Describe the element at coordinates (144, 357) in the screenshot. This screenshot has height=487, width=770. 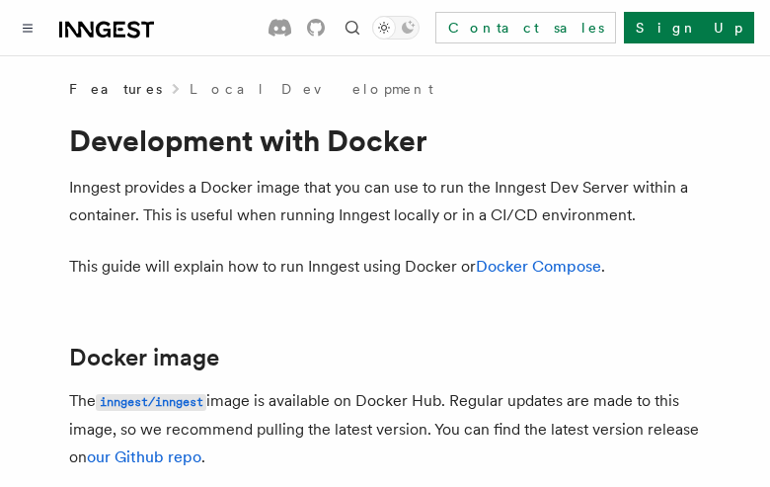
I see `a: Docker image` at that location.